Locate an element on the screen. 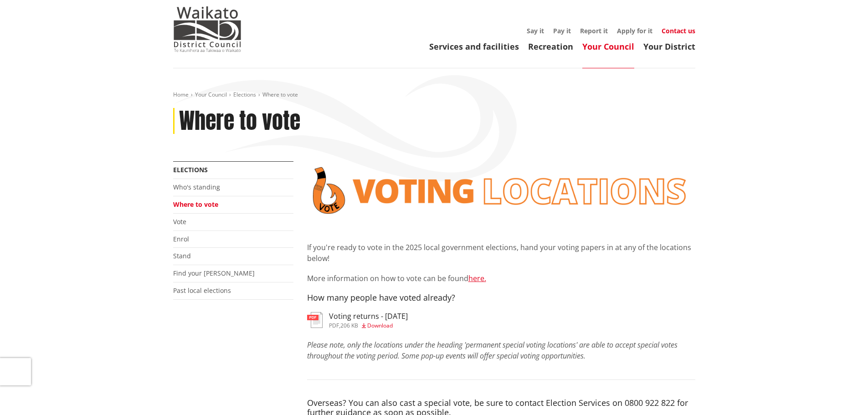 This screenshot has width=868, height=415. nav: breadcrumb is located at coordinates (434, 95).